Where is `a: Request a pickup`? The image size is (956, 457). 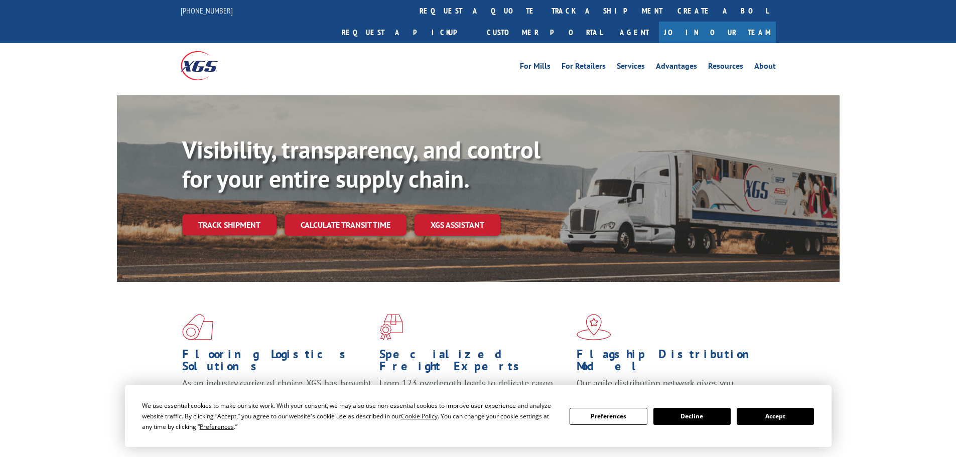
a: Request a pickup is located at coordinates (407, 32).